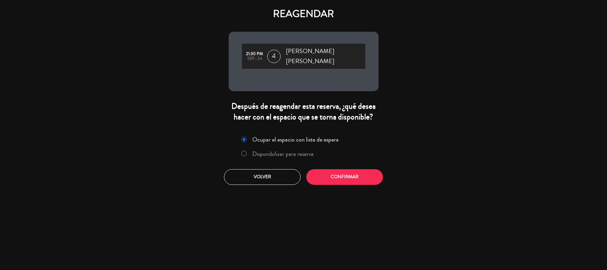  Describe the element at coordinates (295, 139) in the screenshot. I see `label: Ocupar el espacio con lista de espera` at that location.